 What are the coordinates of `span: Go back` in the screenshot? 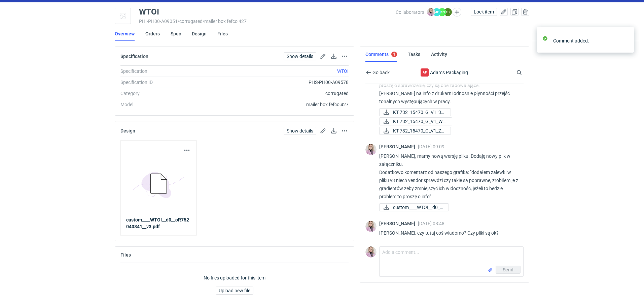 It's located at (380, 73).